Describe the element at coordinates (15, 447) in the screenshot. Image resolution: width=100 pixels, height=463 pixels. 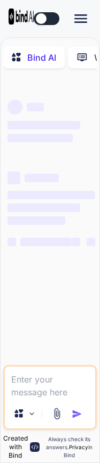
I see `p: Created with Bind` at that location.